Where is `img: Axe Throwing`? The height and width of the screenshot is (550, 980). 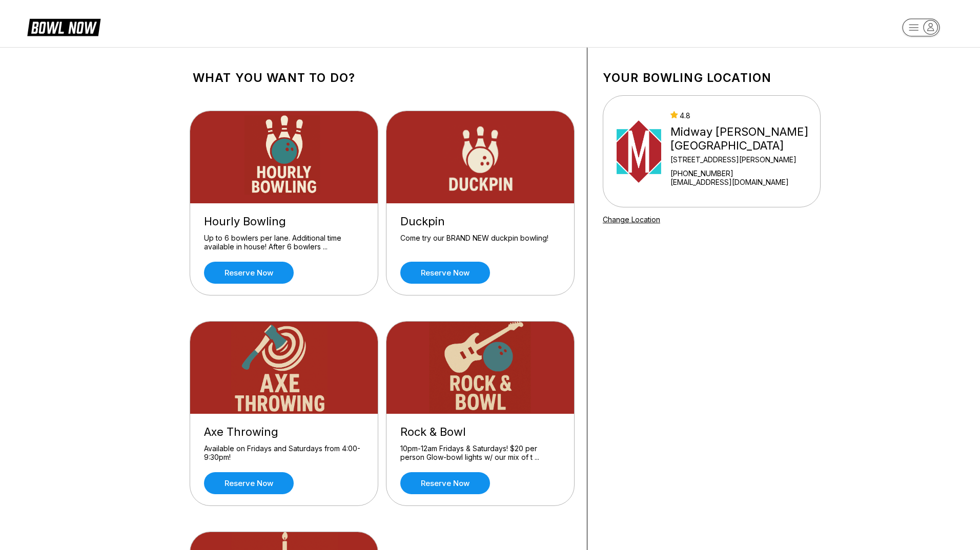
img: Axe Throwing is located at coordinates (284, 368).